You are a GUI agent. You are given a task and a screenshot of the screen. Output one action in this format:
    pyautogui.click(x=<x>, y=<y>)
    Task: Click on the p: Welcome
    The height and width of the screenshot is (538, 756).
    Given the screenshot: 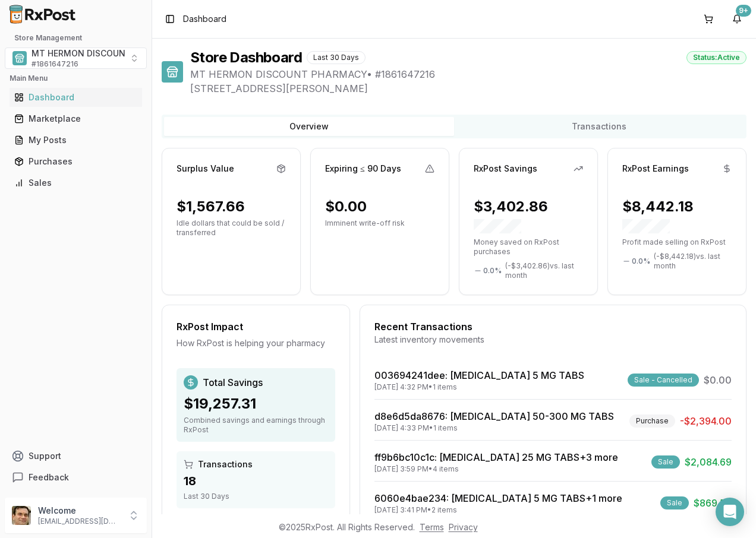 What is the action you would take?
    pyautogui.click(x=79, y=510)
    